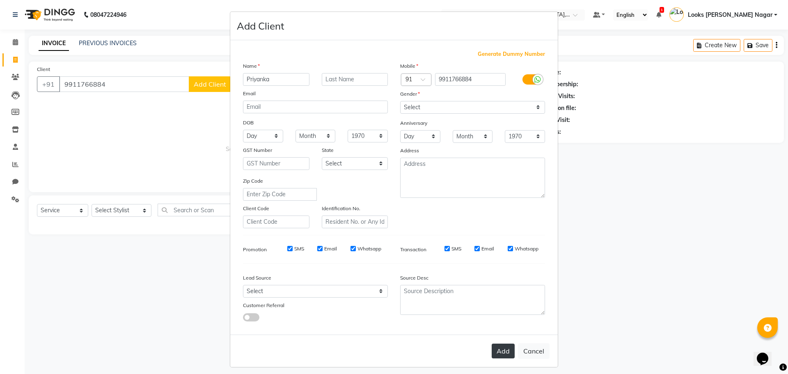 The height and width of the screenshot is (374, 788). Describe the element at coordinates (260, 26) in the screenshot. I see `h4: Add Client` at that location.